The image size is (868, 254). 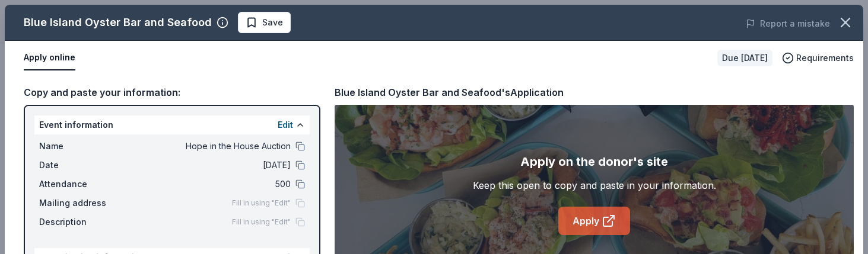 I want to click on span: Hope in the House Auction, so click(x=205, y=146).